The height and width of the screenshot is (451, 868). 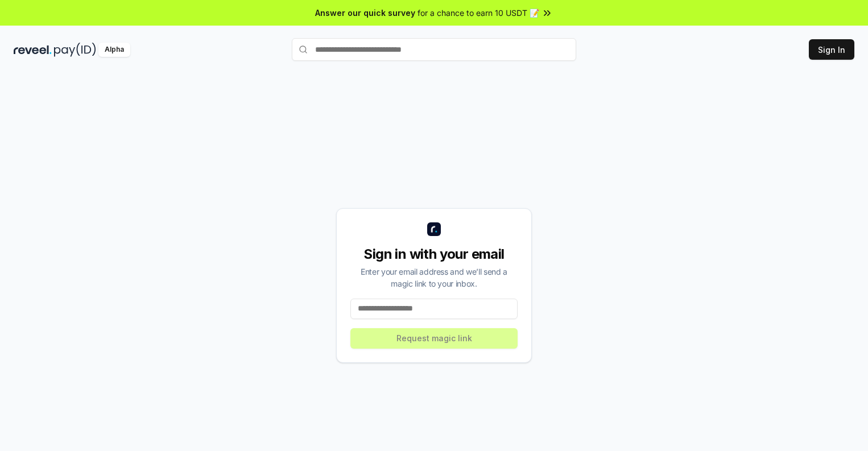 I want to click on button: Sign In, so click(x=832, y=49).